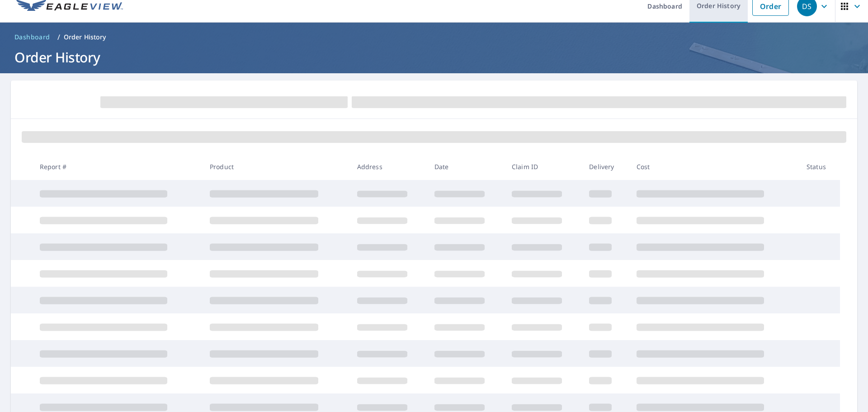 This screenshot has height=412, width=868. I want to click on th: Claim ID, so click(543, 167).